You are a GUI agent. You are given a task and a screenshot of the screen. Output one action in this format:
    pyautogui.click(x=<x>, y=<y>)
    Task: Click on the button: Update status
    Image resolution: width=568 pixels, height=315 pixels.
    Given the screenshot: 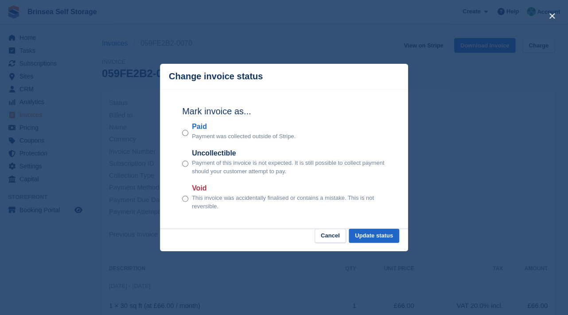 What is the action you would take?
    pyautogui.click(x=374, y=236)
    